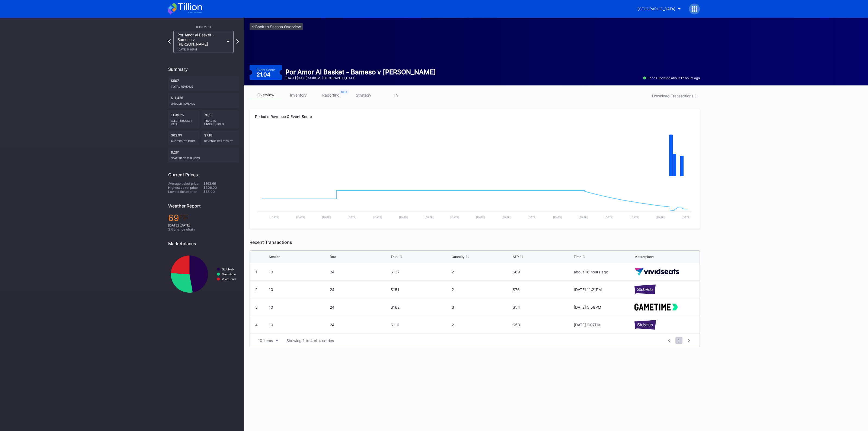  Describe the element at coordinates (396, 95) in the screenshot. I see `a: TV` at that location.